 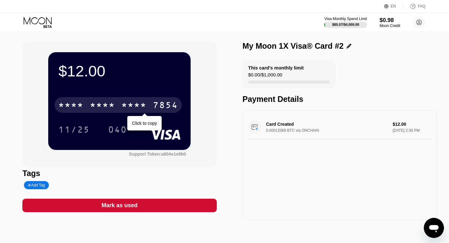 I want to click on div: $85.07 / $4,000.00, so click(x=345, y=25).